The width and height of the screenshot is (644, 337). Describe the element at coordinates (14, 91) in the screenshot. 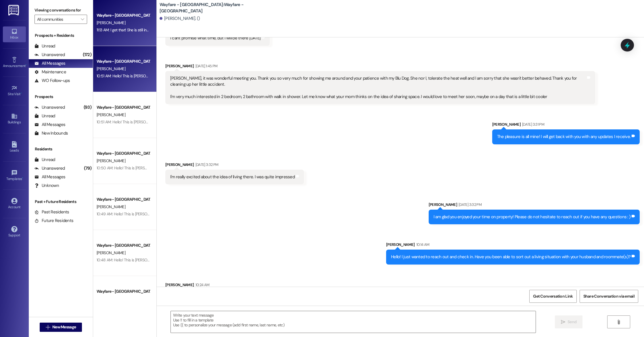

I see `a: Site Visit •` at that location.